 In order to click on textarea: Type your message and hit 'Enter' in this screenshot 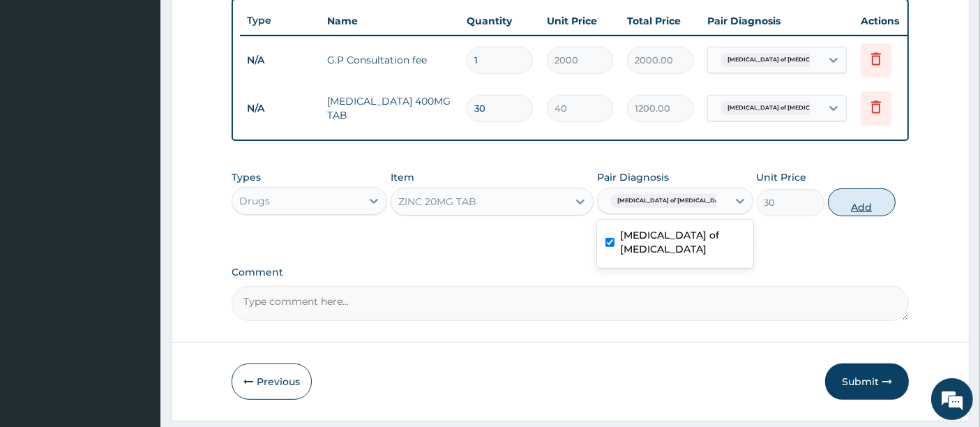, I will do `click(136, 306)`.